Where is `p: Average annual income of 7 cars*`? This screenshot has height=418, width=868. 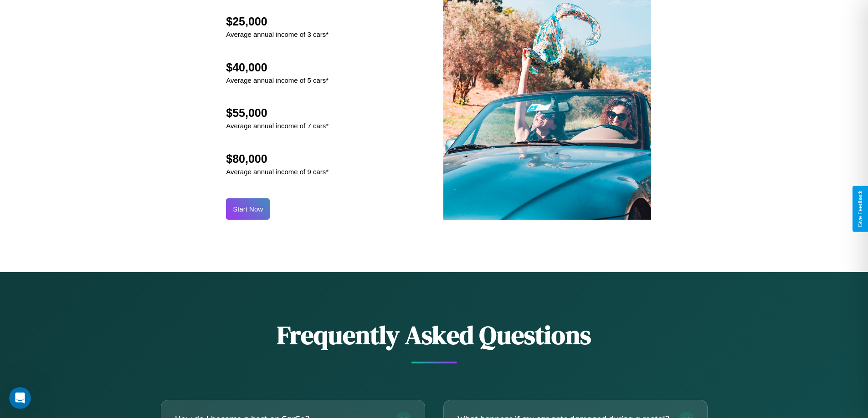 p: Average annual income of 7 cars* is located at coordinates (277, 125).